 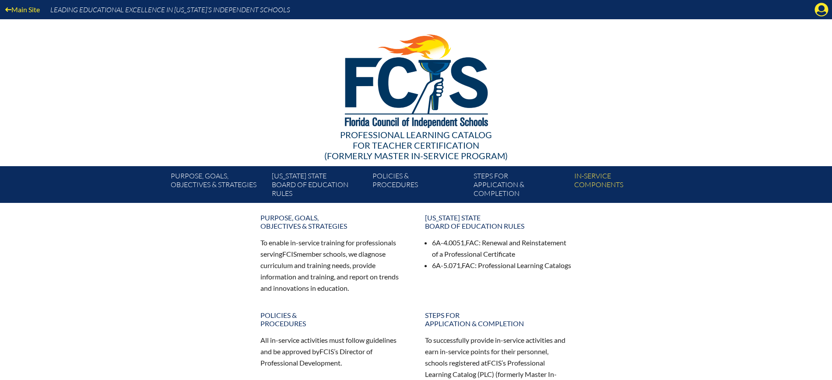 What do you see at coordinates (416, 79) in the screenshot?
I see `img: FCISlogo221.eps` at bounding box center [416, 79].